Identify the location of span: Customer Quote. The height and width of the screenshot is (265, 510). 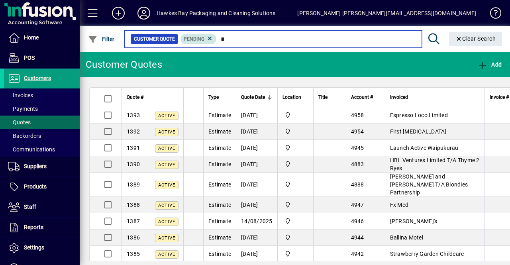
(154, 39).